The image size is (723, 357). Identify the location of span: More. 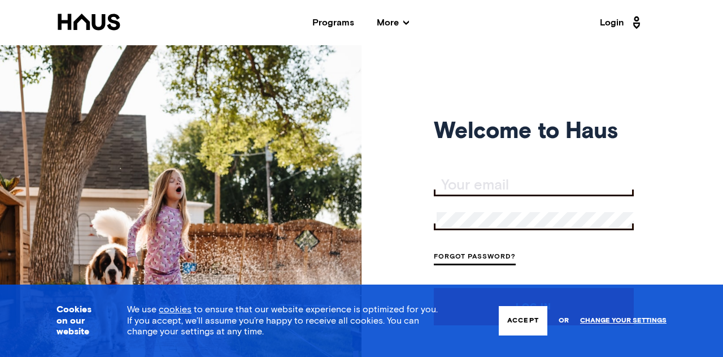
(393, 23).